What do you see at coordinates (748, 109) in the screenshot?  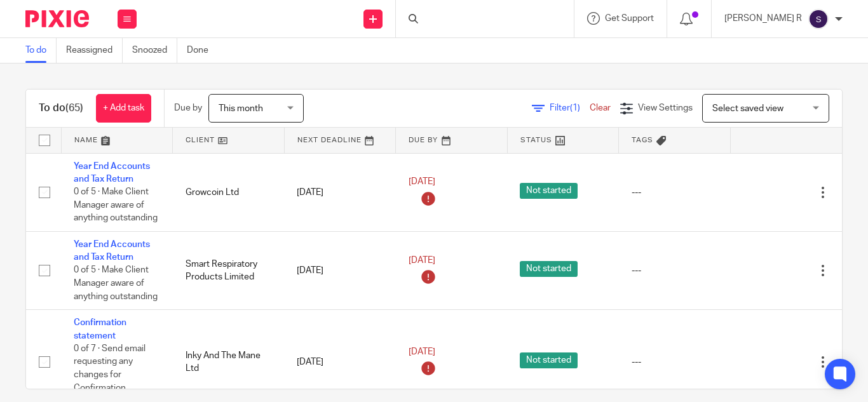 I see `span: Select saved view` at bounding box center [748, 109].